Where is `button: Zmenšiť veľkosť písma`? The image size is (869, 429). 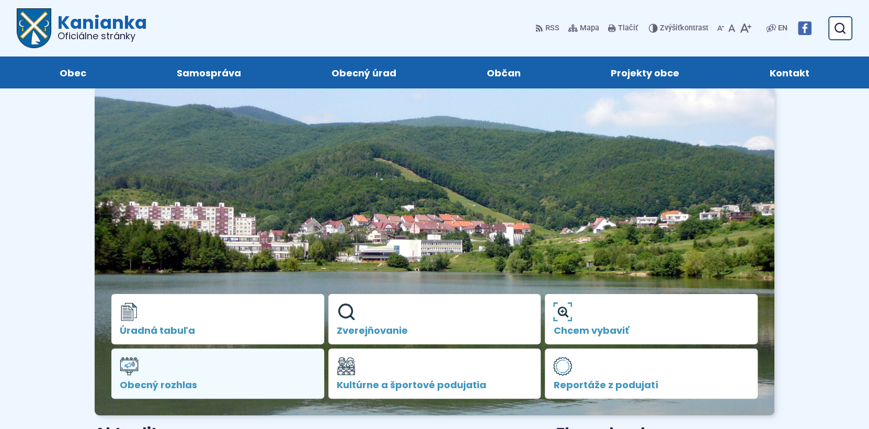
button: Zmenšiť veľkosť písma is located at coordinates (721, 28).